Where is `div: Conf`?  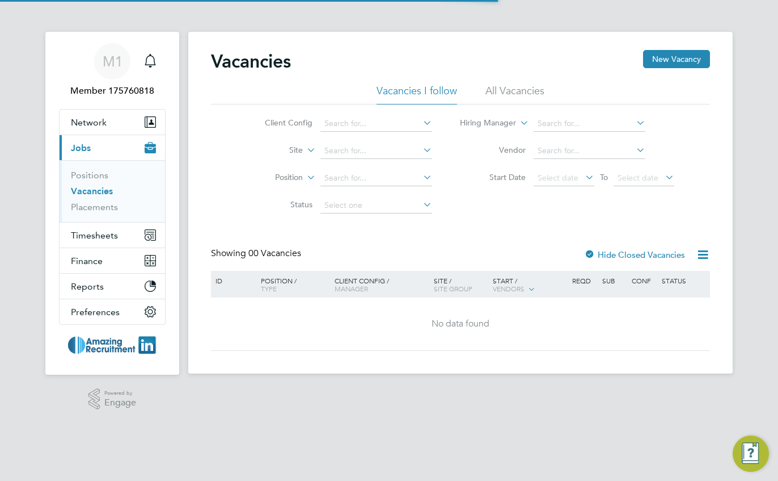
div: Conf is located at coordinates (644, 280).